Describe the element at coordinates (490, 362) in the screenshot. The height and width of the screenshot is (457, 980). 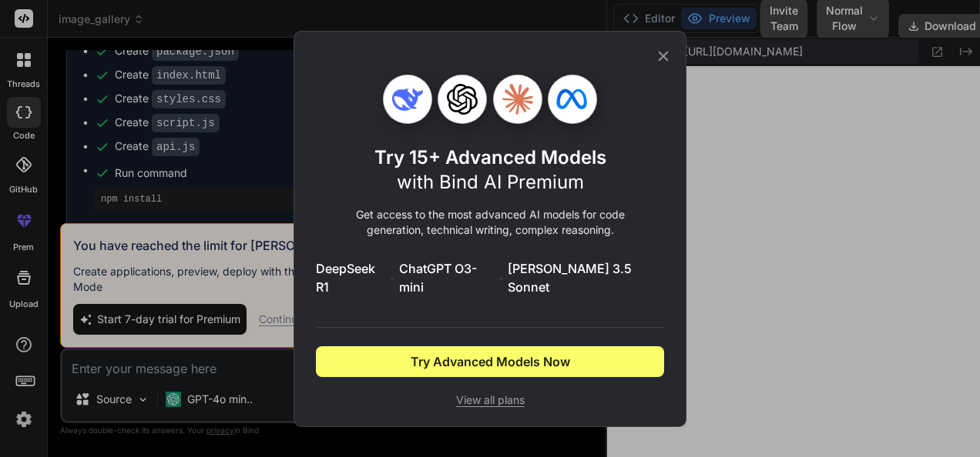
I see `button: Try Advanced Models Now` at that location.